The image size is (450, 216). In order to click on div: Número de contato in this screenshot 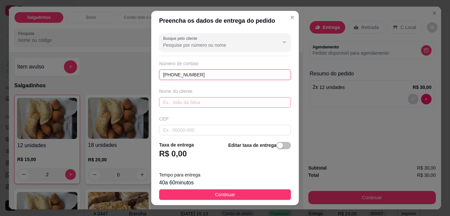, I will do `click(225, 64)`.